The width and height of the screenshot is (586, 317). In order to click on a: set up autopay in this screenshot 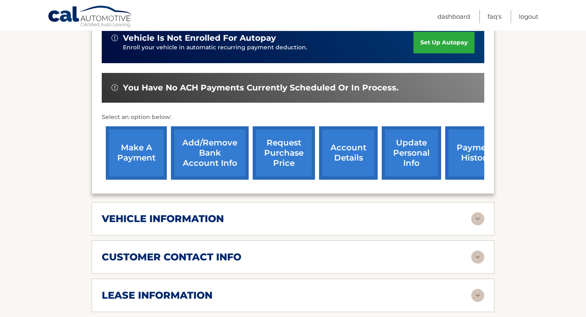, I will do `click(444, 42)`.